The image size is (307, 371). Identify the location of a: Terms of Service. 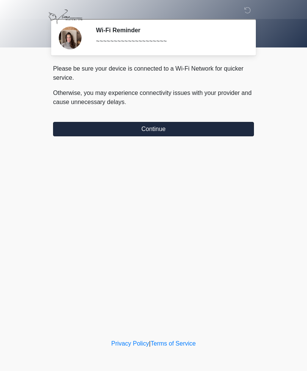
(173, 343).